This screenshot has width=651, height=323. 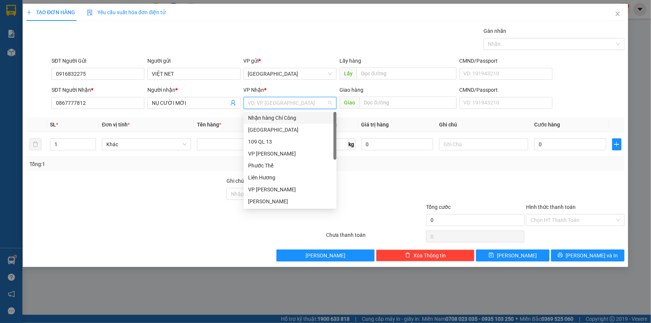 I want to click on span: Tổng cước, so click(x=439, y=207).